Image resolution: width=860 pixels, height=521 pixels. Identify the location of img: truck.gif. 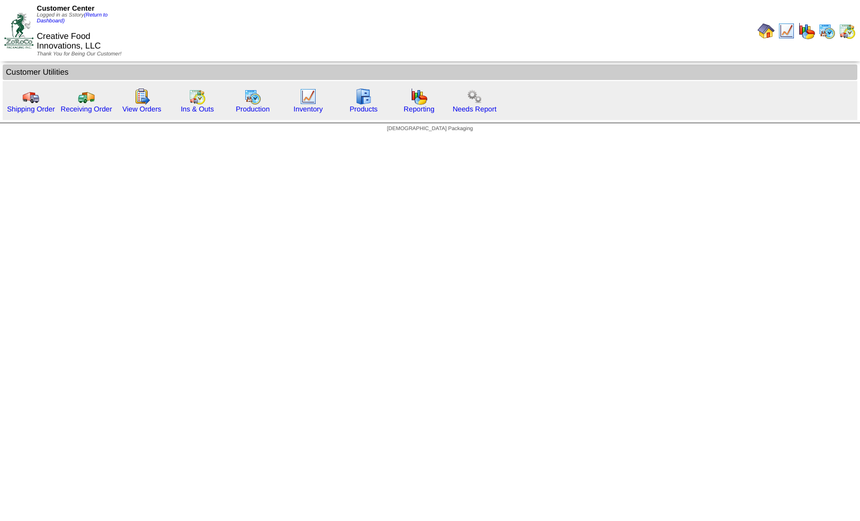
(31, 97).